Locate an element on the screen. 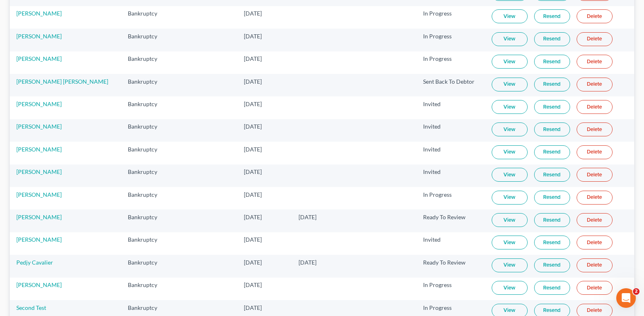 The image size is (644, 316). td: Sent Back To Debtor is located at coordinates (451, 85).